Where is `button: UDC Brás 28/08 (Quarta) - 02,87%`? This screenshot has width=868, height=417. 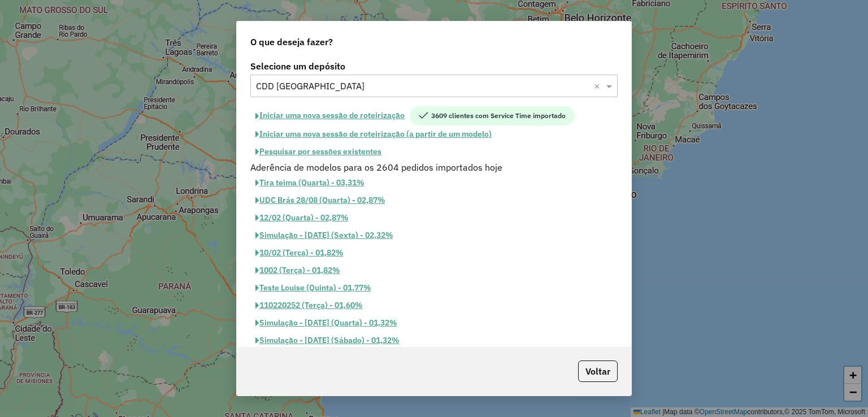 button: UDC Brás 28/08 (Quarta) - 02,87% is located at coordinates (320, 200).